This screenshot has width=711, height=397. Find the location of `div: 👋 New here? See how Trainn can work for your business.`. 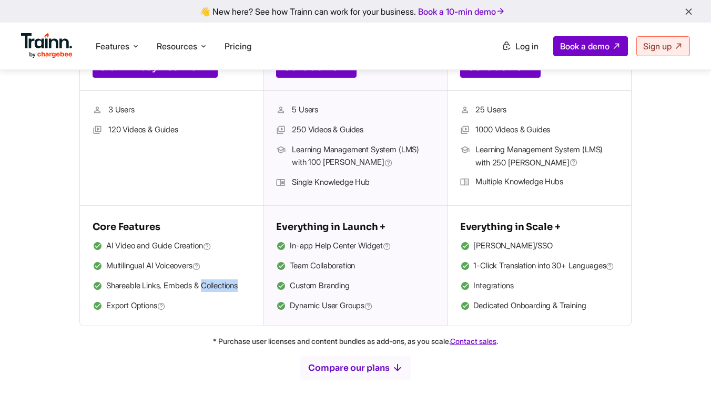

div: 👋 New here? See how Trainn can work for your business. is located at coordinates (355, 11).